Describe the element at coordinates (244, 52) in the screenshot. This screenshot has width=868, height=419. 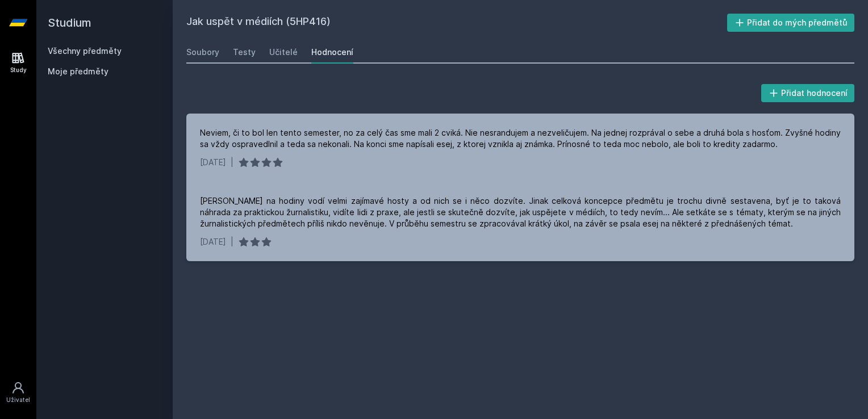
I see `a: Testy` at that location.